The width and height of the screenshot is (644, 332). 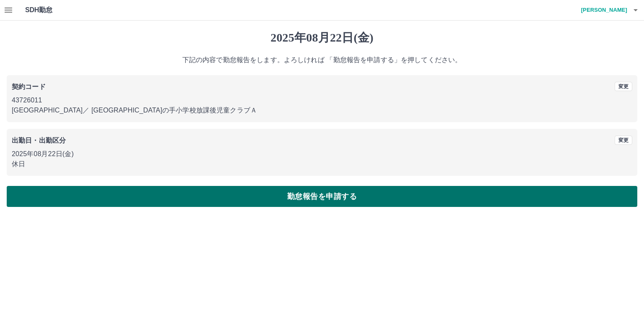 What do you see at coordinates (322, 154) in the screenshot?
I see `p: 2025年08月22日(金)` at bounding box center [322, 154].